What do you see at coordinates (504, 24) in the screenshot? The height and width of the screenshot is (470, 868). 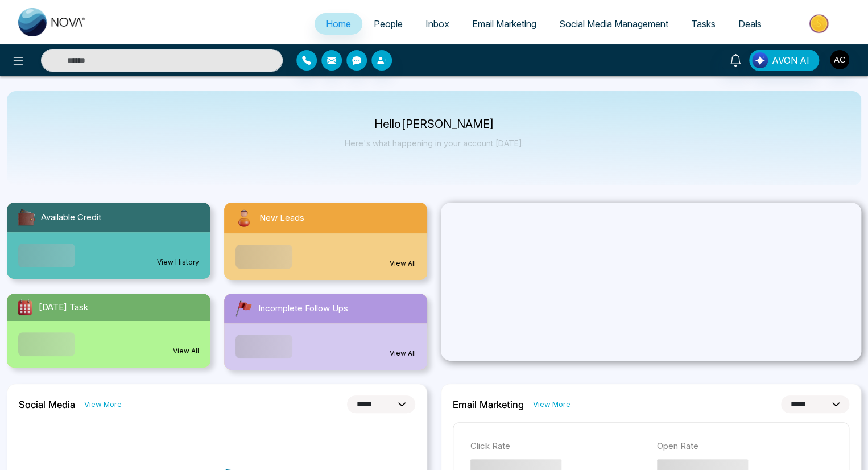 I see `span: Email Marketing` at bounding box center [504, 24].